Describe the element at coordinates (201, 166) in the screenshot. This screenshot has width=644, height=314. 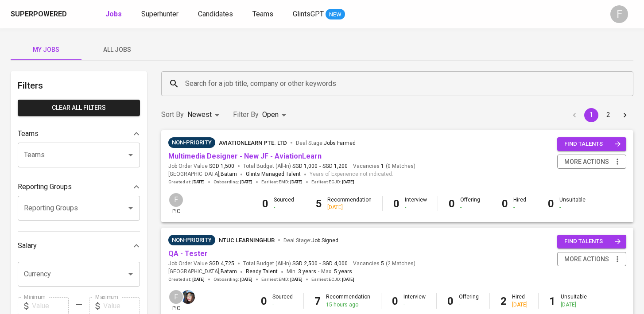
I see `span: Job Order Value` at that location.